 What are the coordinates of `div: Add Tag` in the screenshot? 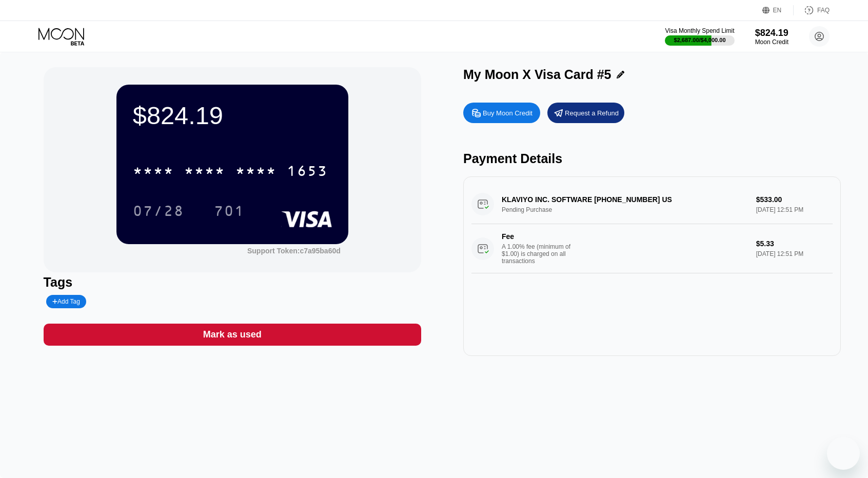 It's located at (66, 302).